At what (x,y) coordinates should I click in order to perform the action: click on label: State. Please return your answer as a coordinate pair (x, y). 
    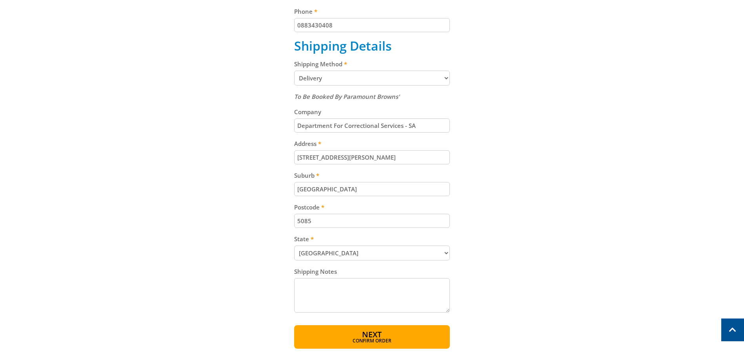
    Looking at the image, I should click on (372, 239).